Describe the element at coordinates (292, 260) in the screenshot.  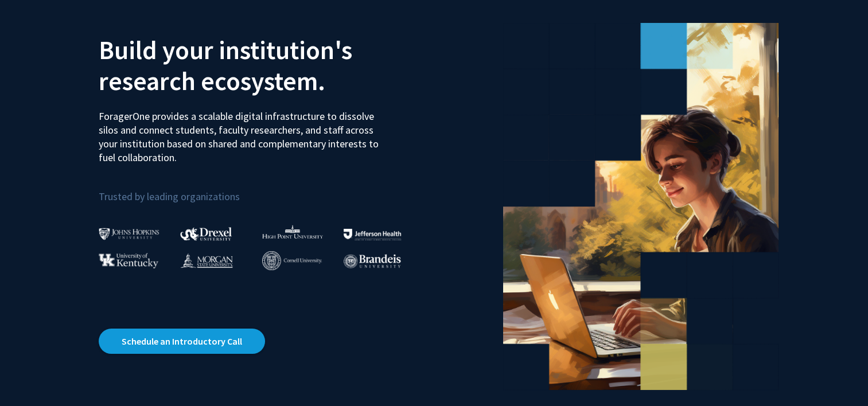
I see `img: Cornell University` at that location.